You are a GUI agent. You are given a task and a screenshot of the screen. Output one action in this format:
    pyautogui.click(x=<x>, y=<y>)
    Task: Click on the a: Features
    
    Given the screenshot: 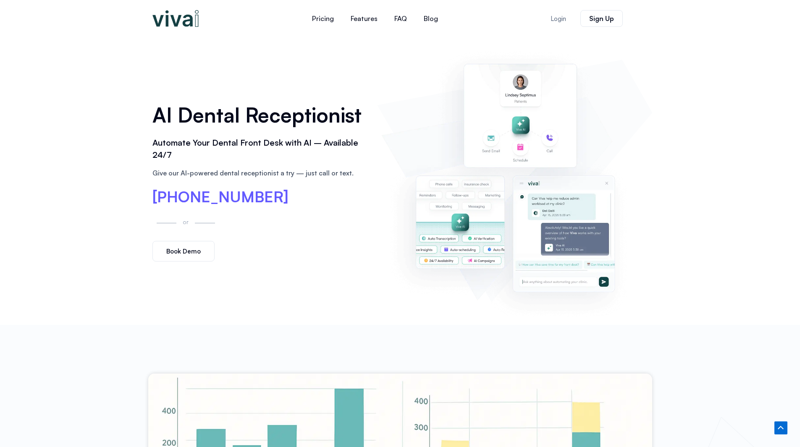 What is the action you would take?
    pyautogui.click(x=364, y=18)
    